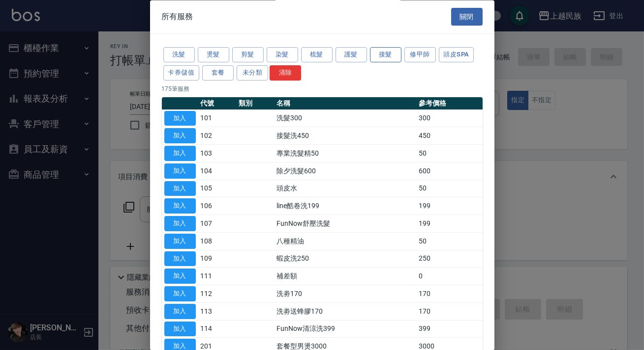 Image resolution: width=644 pixels, height=350 pixels. What do you see at coordinates (449, 260) in the screenshot?
I see `td: 250` at bounding box center [449, 260].